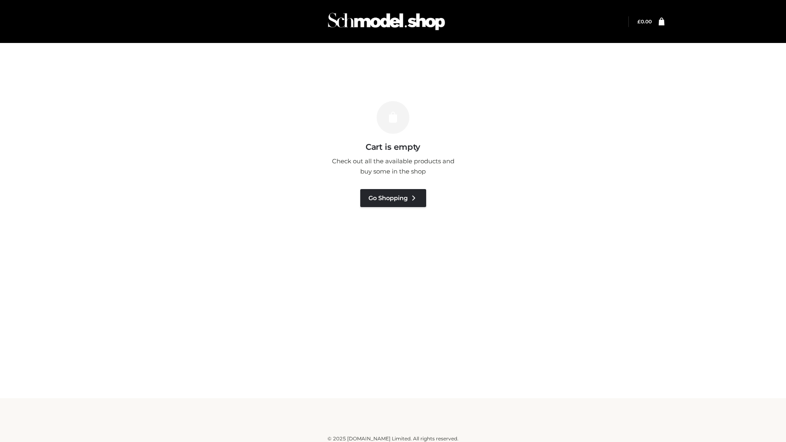 Image resolution: width=786 pixels, height=442 pixels. I want to click on a: Schmodel Admin 964, so click(387, 21).